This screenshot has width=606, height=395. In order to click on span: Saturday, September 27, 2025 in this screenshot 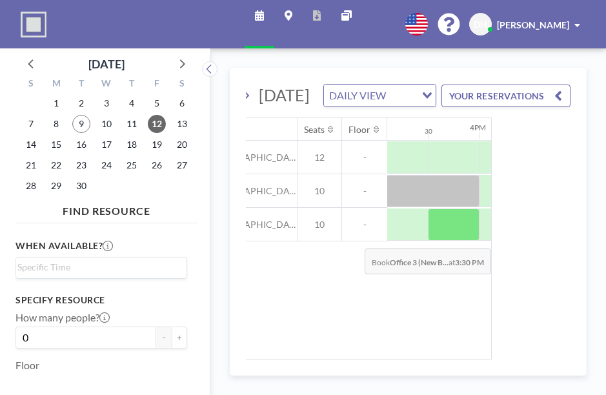, I will do `click(182, 165)`.